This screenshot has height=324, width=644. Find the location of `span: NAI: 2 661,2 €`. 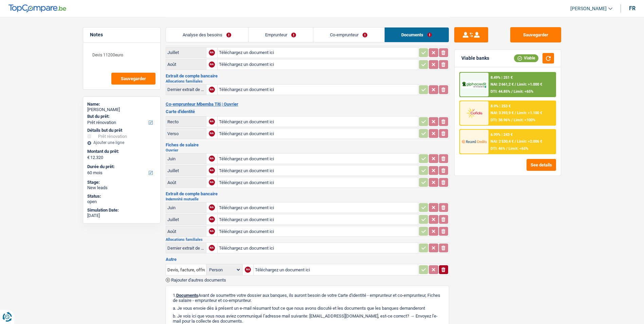

span: NAI: 2 661,2 € is located at coordinates (502, 84).